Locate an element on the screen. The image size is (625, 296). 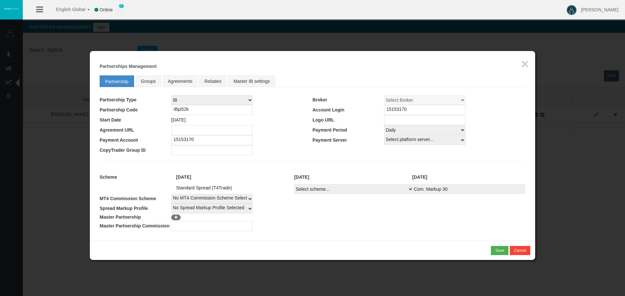
a: Rebates is located at coordinates (213, 81).